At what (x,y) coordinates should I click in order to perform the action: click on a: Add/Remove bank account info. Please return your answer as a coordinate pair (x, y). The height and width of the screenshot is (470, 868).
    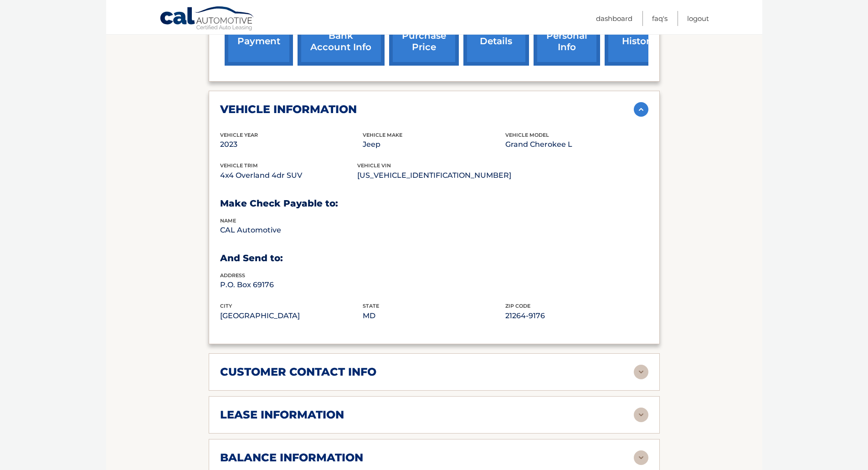
    Looking at the image, I should click on (341, 35).